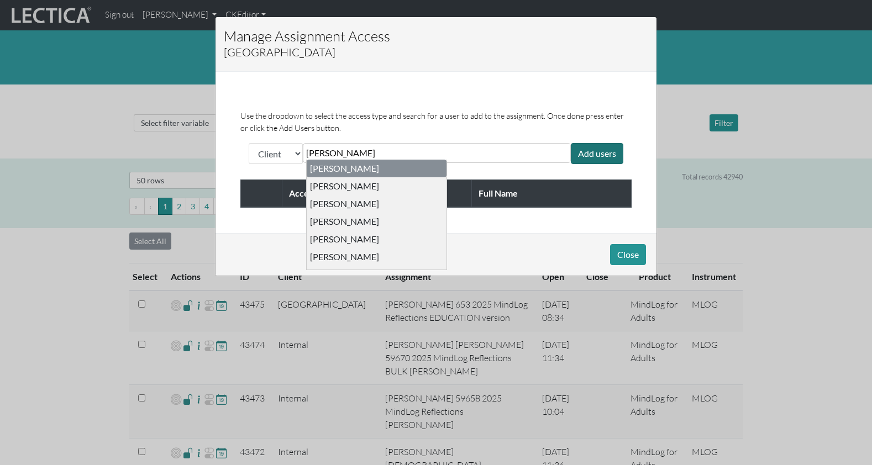 This screenshot has width=872, height=465. What do you see at coordinates (552, 193) in the screenshot?
I see `th: Full Name` at bounding box center [552, 193].